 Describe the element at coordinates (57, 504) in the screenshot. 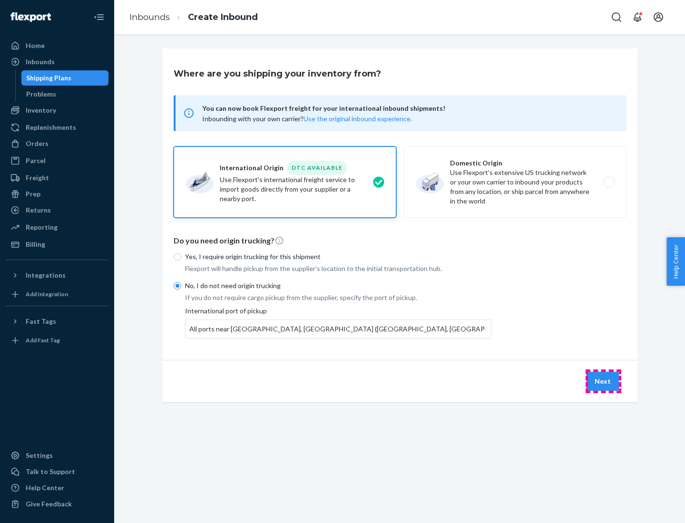

I see `button: Give Feedback` at that location.